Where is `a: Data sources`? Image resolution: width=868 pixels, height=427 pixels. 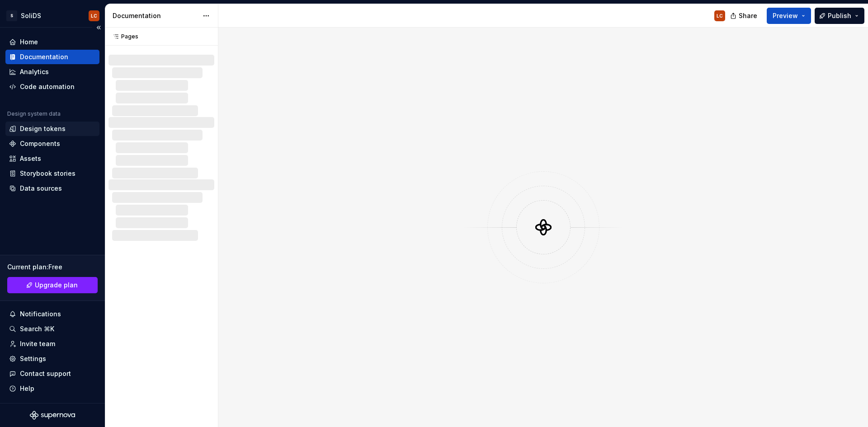
a: Data sources is located at coordinates (52, 189).